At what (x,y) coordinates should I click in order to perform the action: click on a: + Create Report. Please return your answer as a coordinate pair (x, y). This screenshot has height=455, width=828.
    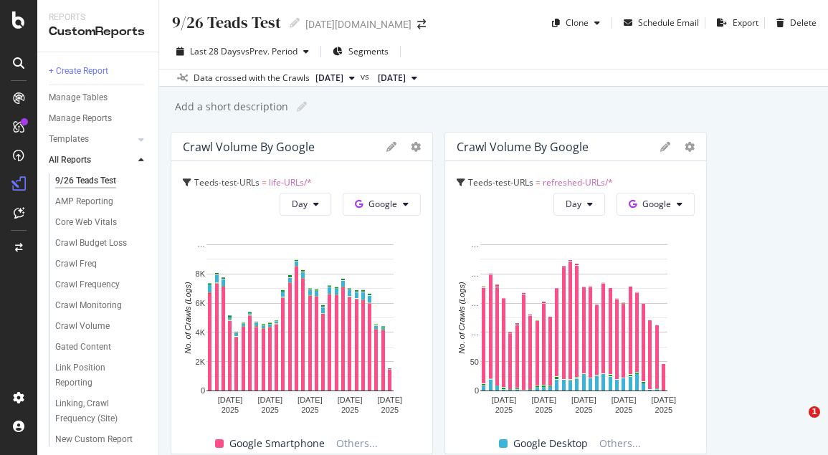
    Looking at the image, I should click on (98, 71).